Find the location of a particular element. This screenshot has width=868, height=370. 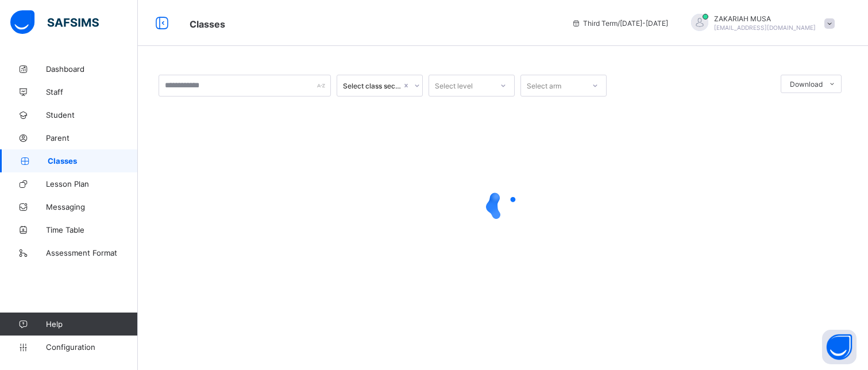

div: ZAKARIAHMUSA is located at coordinates (760, 23).